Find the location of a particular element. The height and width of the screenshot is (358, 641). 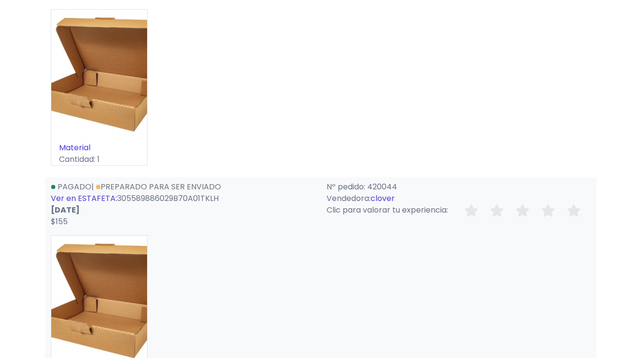

span: Pagado is located at coordinates (74, 187).